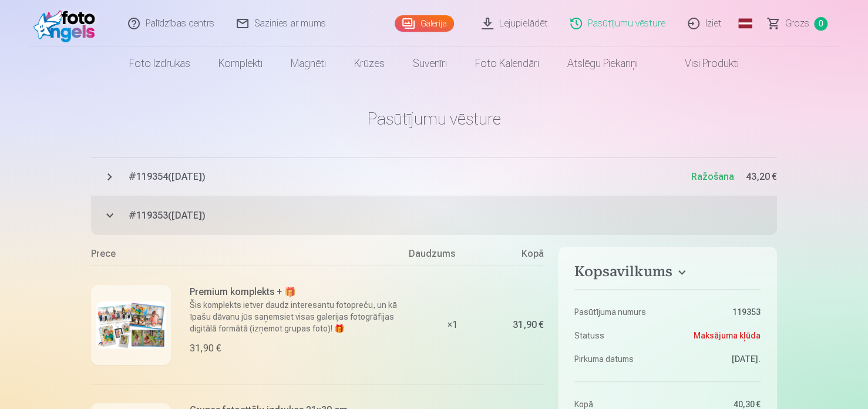 This screenshot has width=868, height=409. I want to click on img: /fa1, so click(67, 23).